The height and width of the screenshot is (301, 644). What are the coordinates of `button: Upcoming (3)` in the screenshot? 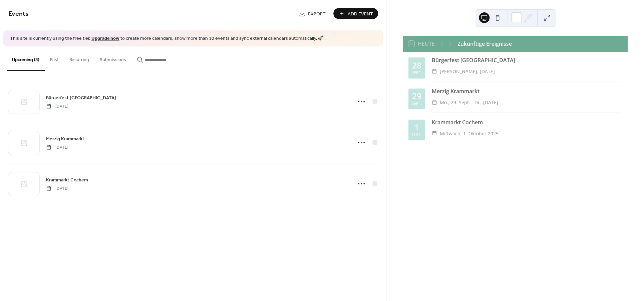 It's located at (26, 58).